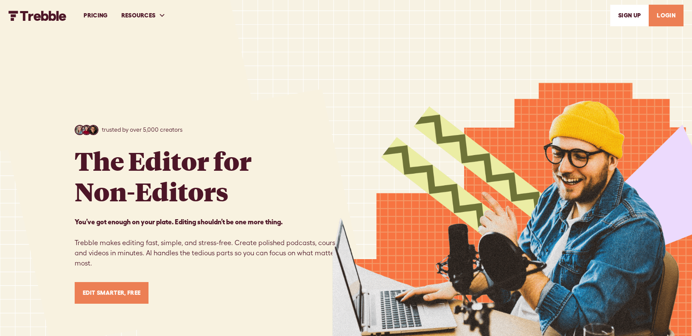 This screenshot has height=336, width=692. What do you see at coordinates (95, 15) in the screenshot?
I see `a: PRICING` at bounding box center [95, 15].